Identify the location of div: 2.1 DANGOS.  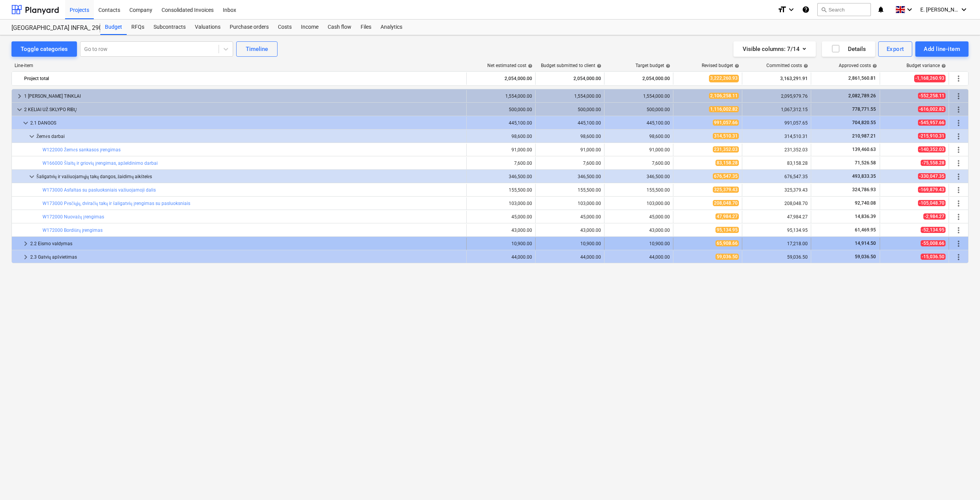
(246, 123).